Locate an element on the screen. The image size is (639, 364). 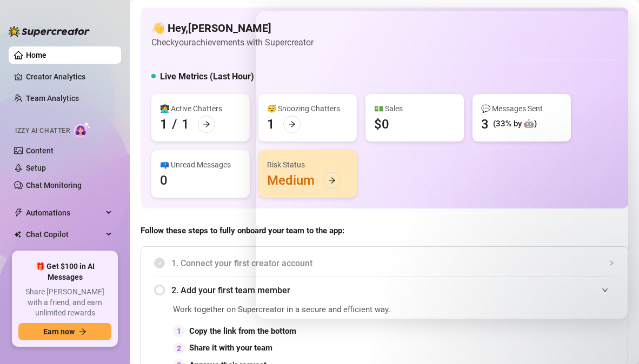
a: Chat Monitoring is located at coordinates (54, 186).